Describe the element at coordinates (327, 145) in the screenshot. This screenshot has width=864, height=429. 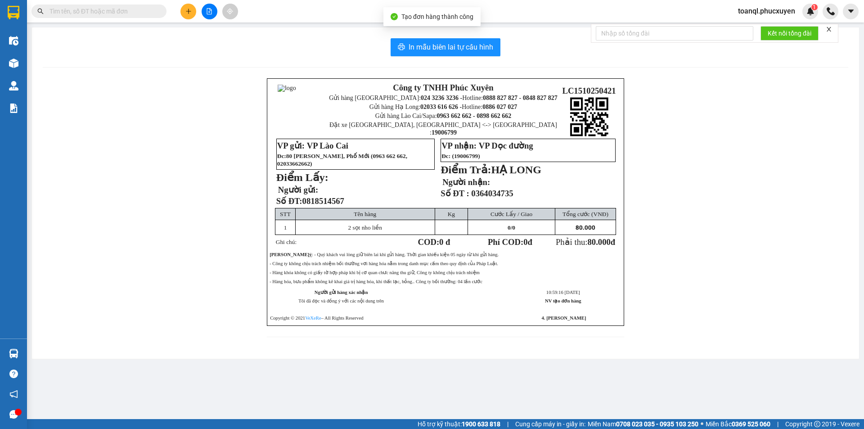
I see `span: VP Lào Cai` at that location.